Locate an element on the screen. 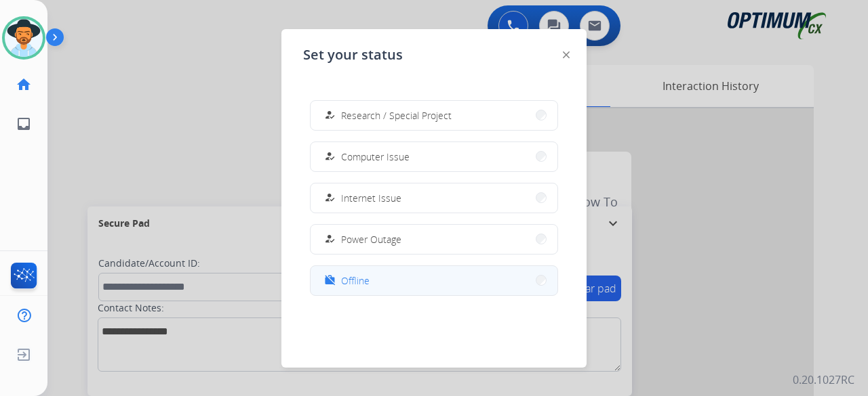 The width and height of the screenshot is (868, 396). img: close-button is located at coordinates (566, 55).